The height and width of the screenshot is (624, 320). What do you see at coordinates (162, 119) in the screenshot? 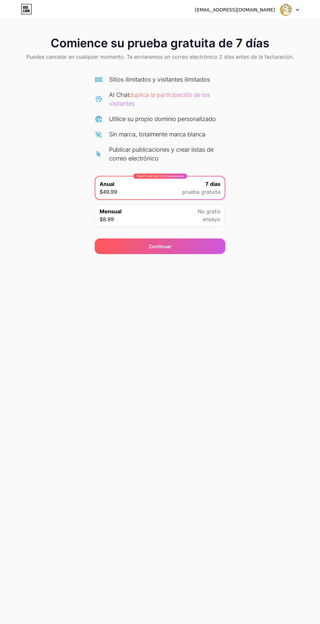
I see `font: Utilice su propio dominio personalizado` at bounding box center [162, 119].